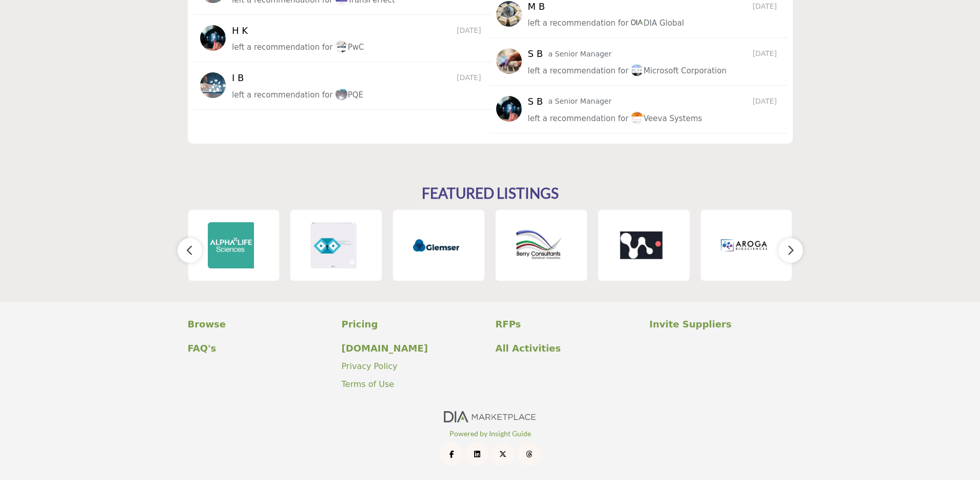 This screenshot has width=980, height=485. What do you see at coordinates (539, 245) in the screenshot?
I see `img: Berry Consultants` at bounding box center [539, 245].